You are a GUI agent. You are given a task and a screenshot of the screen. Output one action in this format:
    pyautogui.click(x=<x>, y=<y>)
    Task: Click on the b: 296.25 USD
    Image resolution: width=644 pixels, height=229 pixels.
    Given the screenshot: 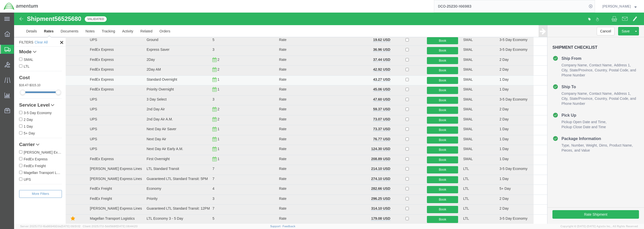 What is the action you would take?
    pyautogui.click(x=366, y=186)
    